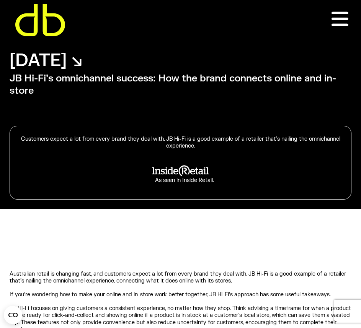 The width and height of the screenshot is (361, 328). I want to click on button: Open CMP widget, so click(13, 315).